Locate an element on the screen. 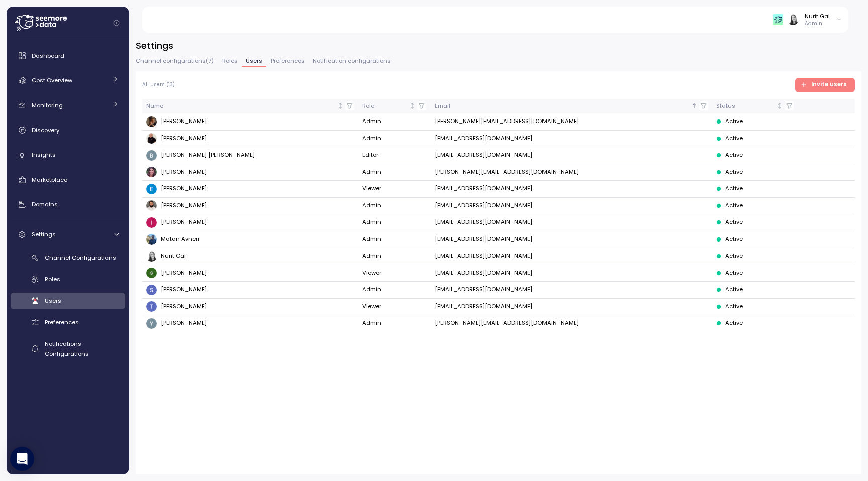 Image resolution: width=868 pixels, height=481 pixels. span: Nurit Gal is located at coordinates (174, 256).